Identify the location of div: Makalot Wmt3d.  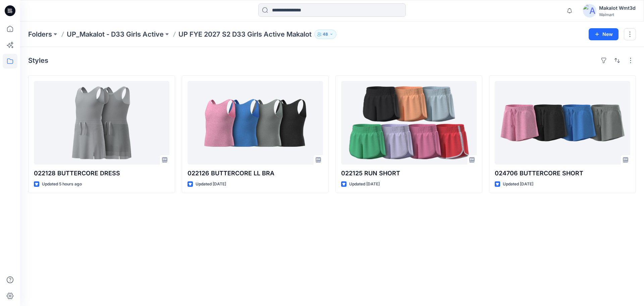
(617, 8).